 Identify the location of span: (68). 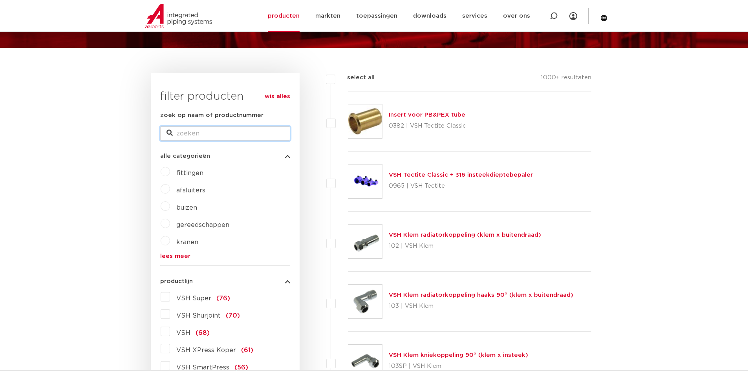
(203, 333).